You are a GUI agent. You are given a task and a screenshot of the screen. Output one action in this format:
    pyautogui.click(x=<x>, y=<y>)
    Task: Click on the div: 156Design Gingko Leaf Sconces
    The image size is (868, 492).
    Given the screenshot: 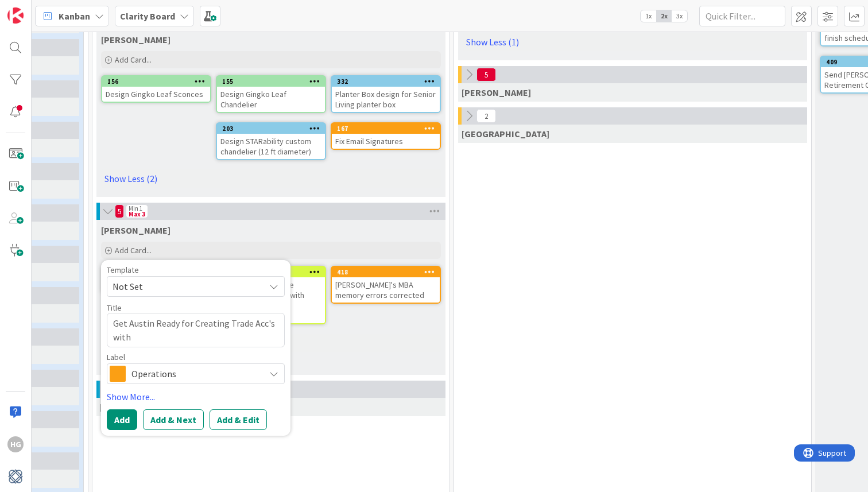 What is the action you would take?
    pyautogui.click(x=156, y=89)
    